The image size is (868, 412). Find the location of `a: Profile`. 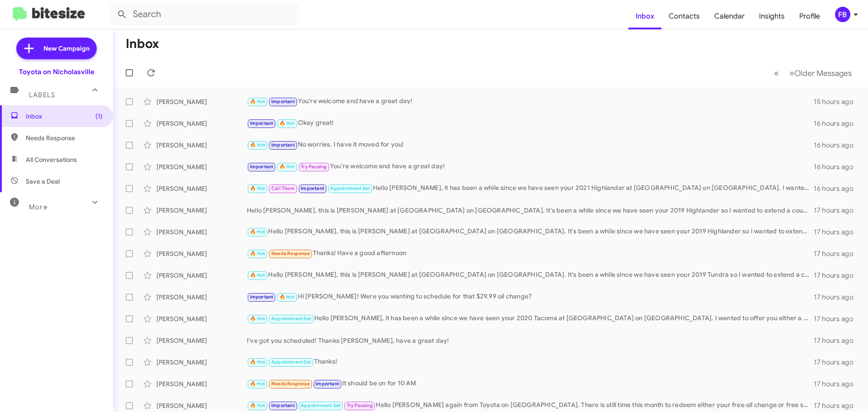

a: Profile is located at coordinates (809, 16).